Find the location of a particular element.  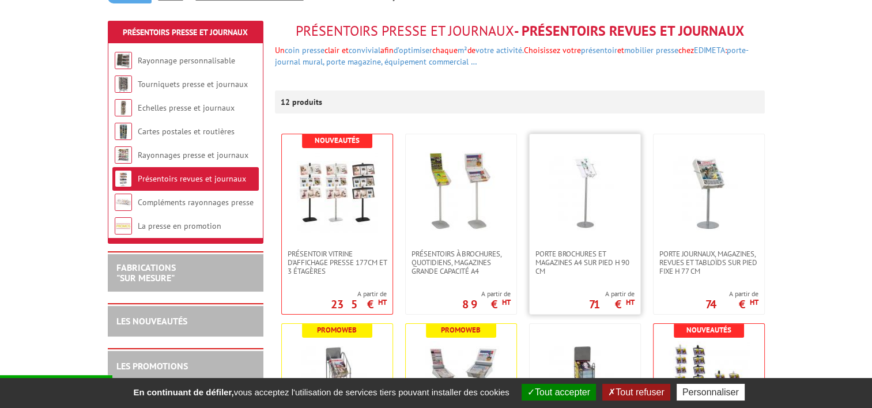

img: Cartes postales et routières is located at coordinates (123, 131).